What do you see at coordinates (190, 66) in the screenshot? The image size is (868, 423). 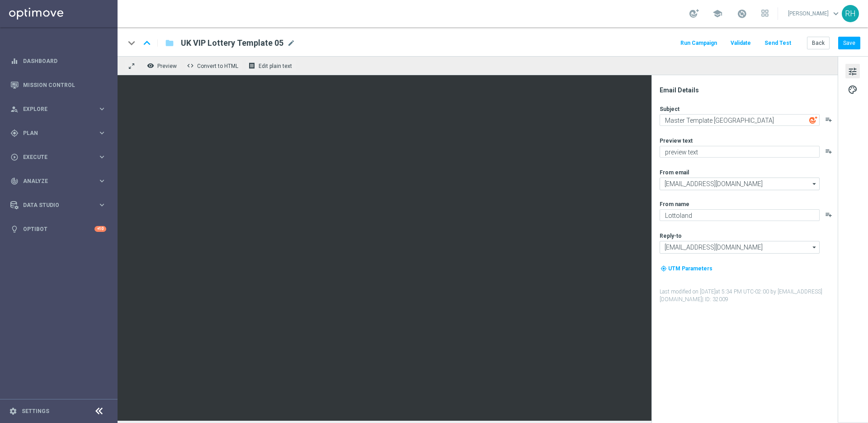 I see `span: code` at bounding box center [190, 66].